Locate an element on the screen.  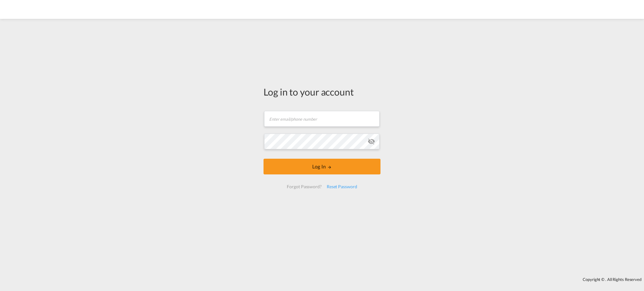
div: Forgot Password? is located at coordinates (304, 187).